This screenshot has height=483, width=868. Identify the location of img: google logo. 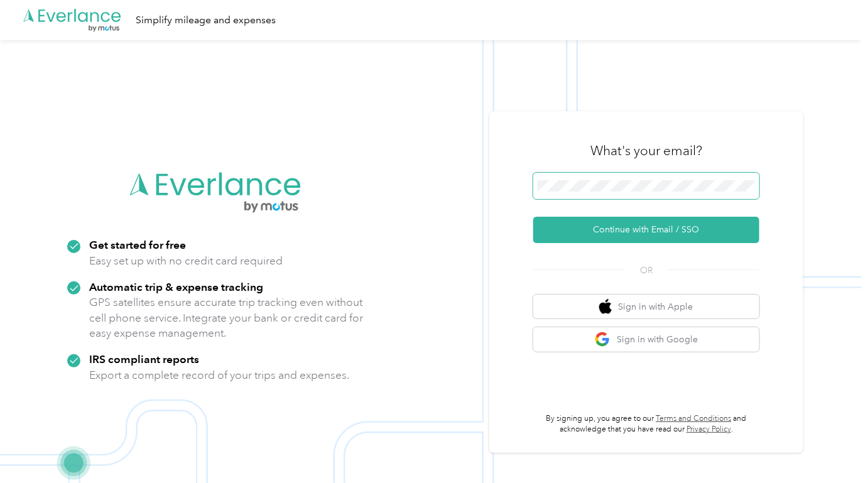
(602, 339).